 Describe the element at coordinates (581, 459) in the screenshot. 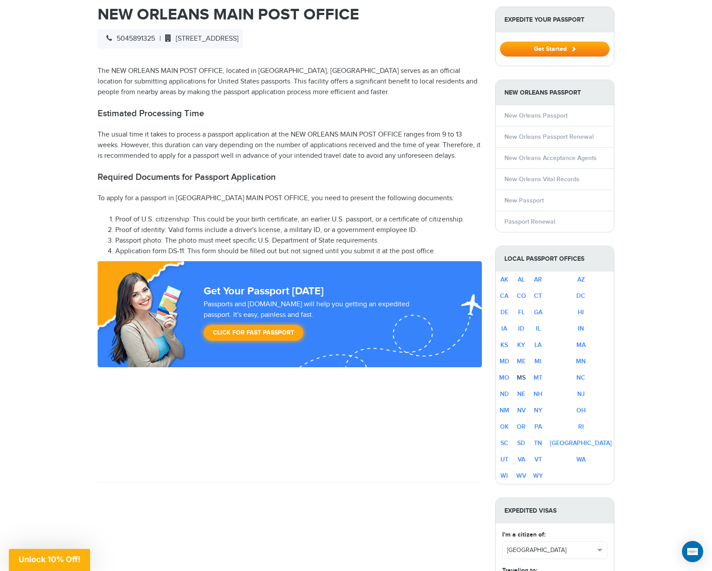

I see `a: WA` at that location.